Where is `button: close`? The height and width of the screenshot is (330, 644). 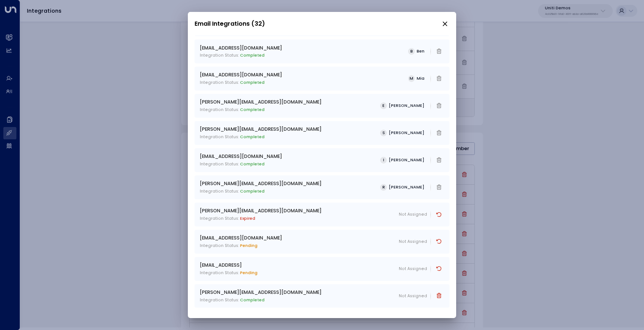
button: close is located at coordinates (445, 24).